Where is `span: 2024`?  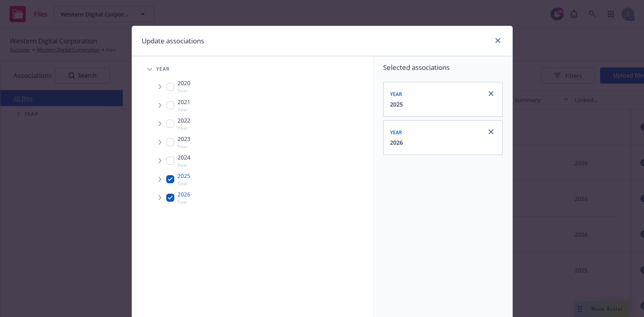
span: 2024 is located at coordinates (184, 158).